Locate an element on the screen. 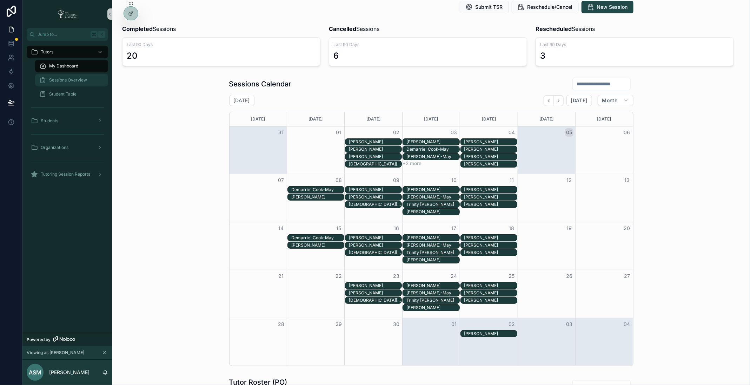  a: Tutors is located at coordinates (67, 52).